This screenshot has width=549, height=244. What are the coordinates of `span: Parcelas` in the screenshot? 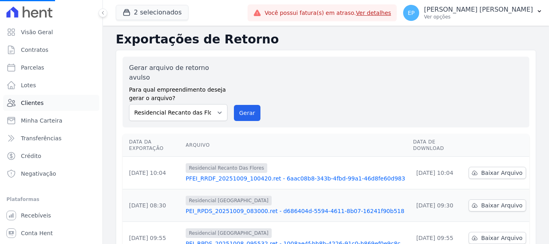 It's located at (33, 67).